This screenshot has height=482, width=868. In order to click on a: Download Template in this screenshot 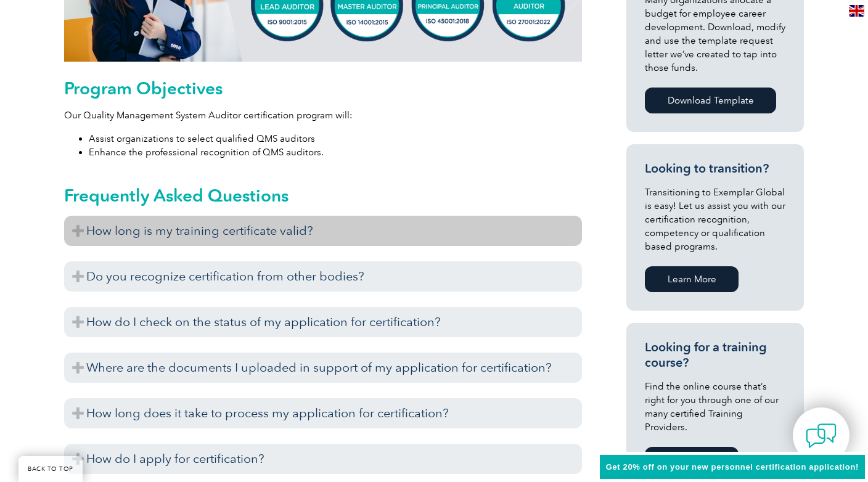, I will do `click(710, 101)`.